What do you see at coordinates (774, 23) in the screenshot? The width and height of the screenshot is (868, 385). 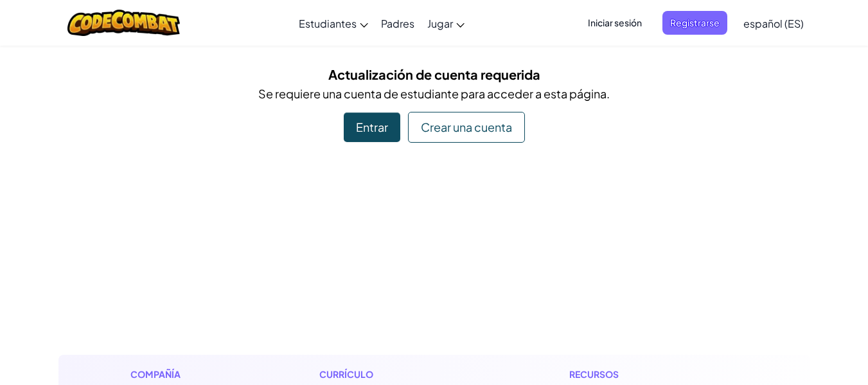 I see `span: español (ES)` at bounding box center [774, 23].